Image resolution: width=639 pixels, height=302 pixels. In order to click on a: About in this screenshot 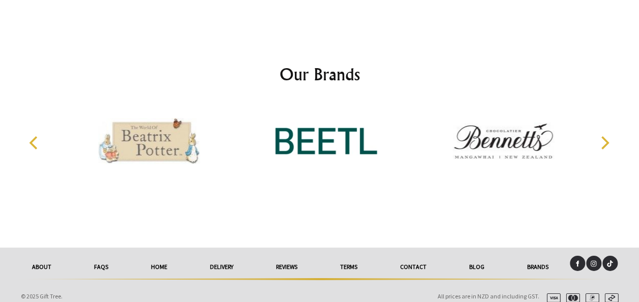, I will do `click(42, 267)`.